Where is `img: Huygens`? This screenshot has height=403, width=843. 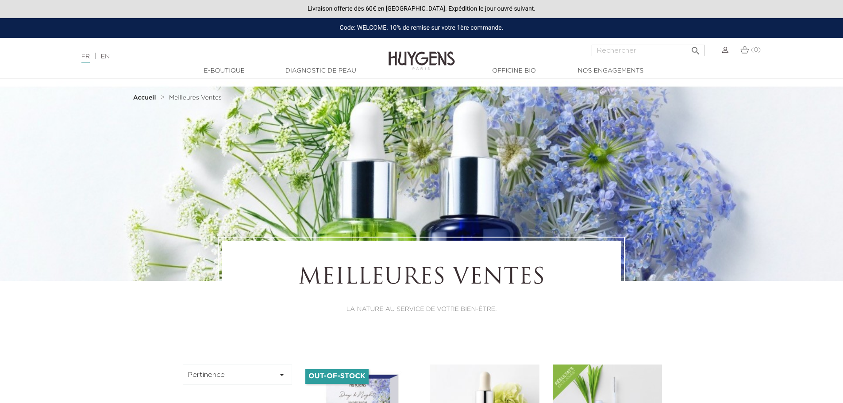
img: Huygens is located at coordinates (421, 54).